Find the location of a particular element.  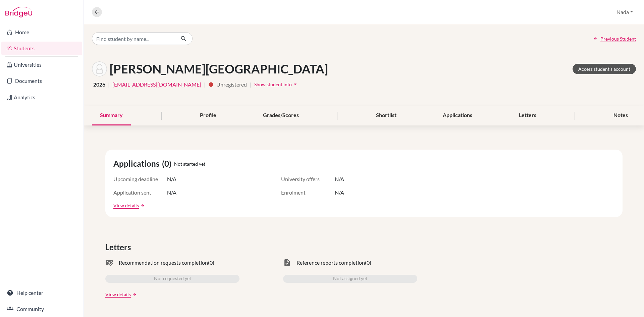

img: Rima Rashid's avatar is located at coordinates (99, 69).